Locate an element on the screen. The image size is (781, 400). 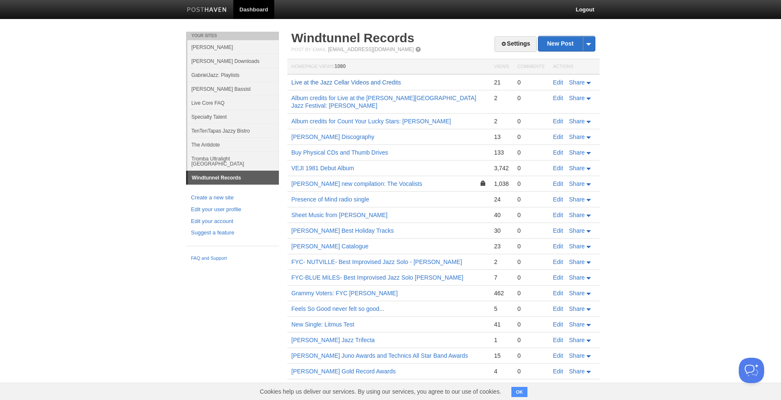
th: Views is located at coordinates (501, 67).